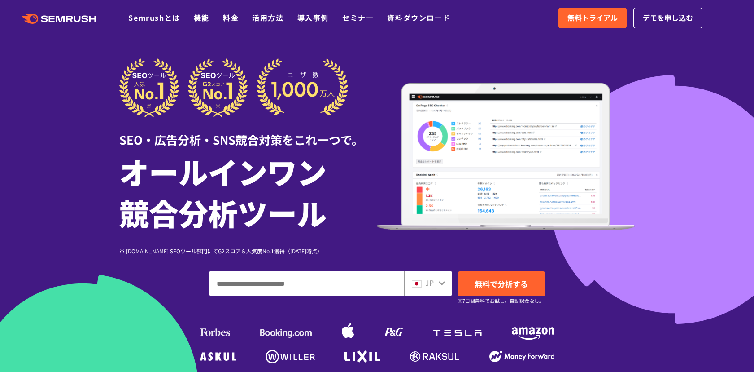 The width and height of the screenshot is (754, 372). What do you see at coordinates (593, 18) in the screenshot?
I see `a: 無料トライアル` at bounding box center [593, 18].